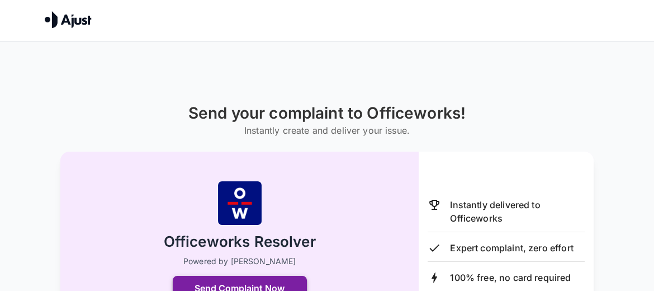  Describe the element at coordinates (68, 20) in the screenshot. I see `img: Ajust` at that location.